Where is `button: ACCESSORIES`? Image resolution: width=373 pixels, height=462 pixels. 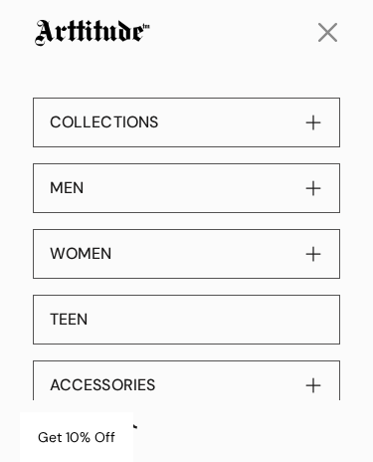
button: ACCESSORIES is located at coordinates (186, 385).